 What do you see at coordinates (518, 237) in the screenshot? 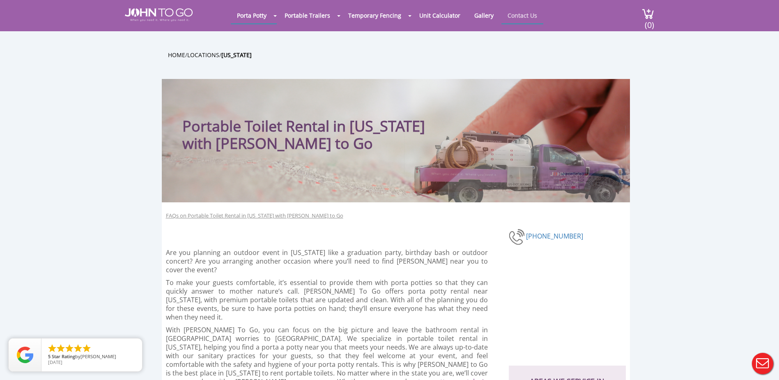
I see `img: New Jersey - Porta Potty` at bounding box center [518, 237].